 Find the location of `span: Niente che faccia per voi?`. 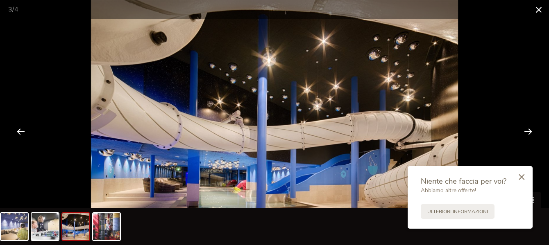

span: Niente che faccia per voi? is located at coordinates (463, 181).